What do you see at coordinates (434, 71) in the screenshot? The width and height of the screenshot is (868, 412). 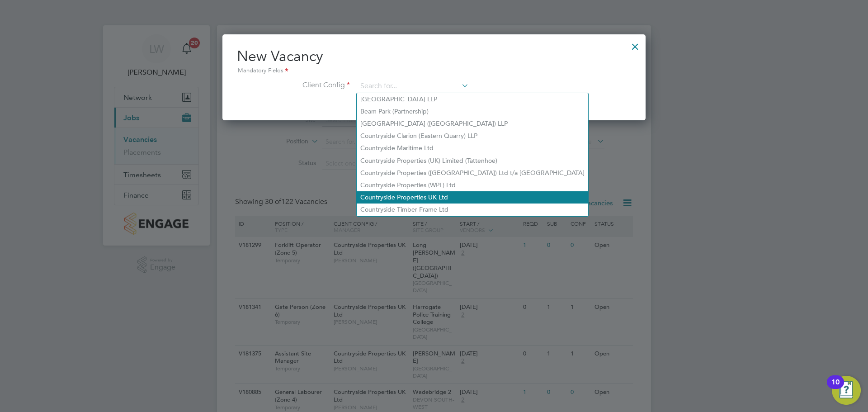 I see `div: Mandatory Fields` at bounding box center [434, 71].